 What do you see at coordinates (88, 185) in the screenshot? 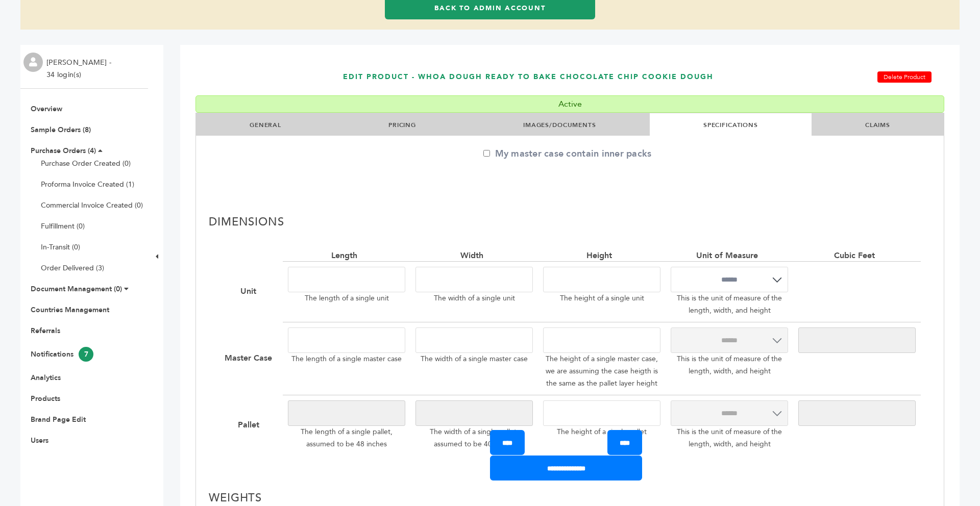
I see `a: Proforma Invoice Created (1)` at bounding box center [88, 185].